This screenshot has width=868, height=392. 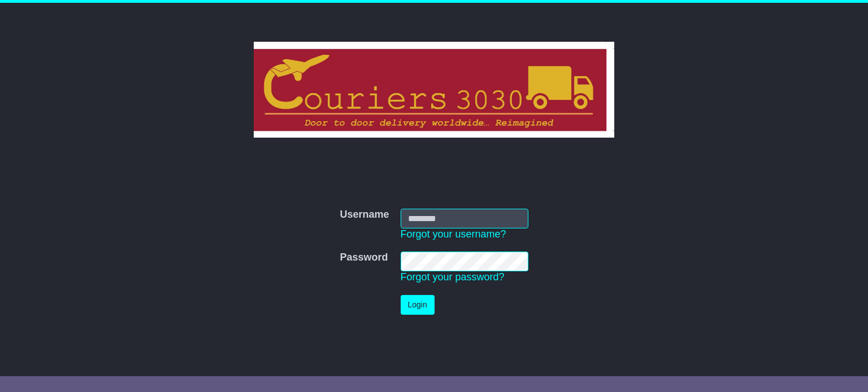 What do you see at coordinates (453, 234) in the screenshot?
I see `a: Forgot your username?` at bounding box center [453, 234].